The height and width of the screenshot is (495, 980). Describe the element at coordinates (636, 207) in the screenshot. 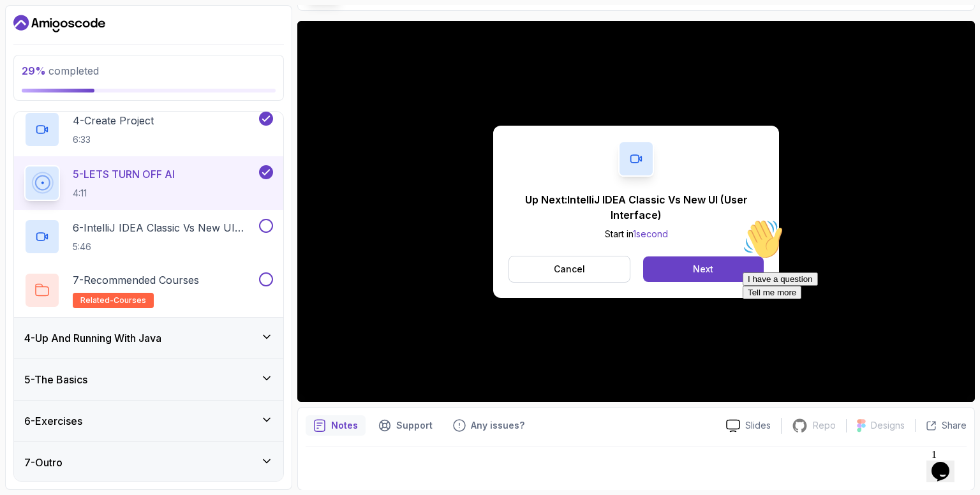

I see `p: Up Next: IntelliJ IDEA Classic Vs New UI (User Interface)` at that location.